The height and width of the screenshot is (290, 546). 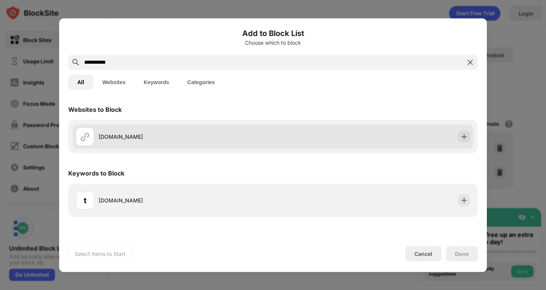 What do you see at coordinates (470, 62) in the screenshot?
I see `img: search-close` at bounding box center [470, 62].